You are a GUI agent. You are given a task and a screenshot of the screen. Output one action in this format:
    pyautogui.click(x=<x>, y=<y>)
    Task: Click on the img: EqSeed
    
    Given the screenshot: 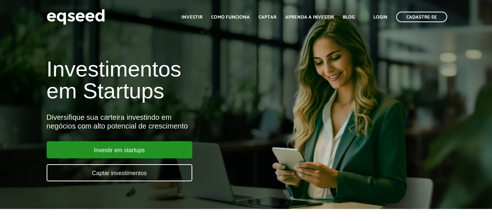 What is the action you would take?
    pyautogui.click(x=76, y=17)
    